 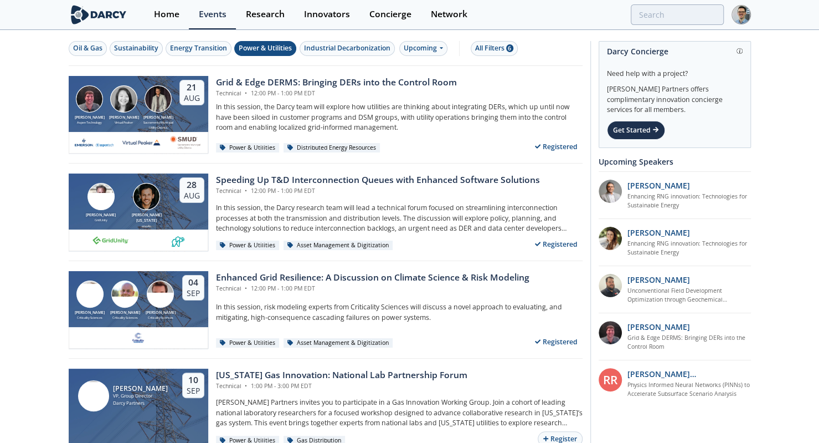 I want to click on div: Oil & Gas, so click(x=88, y=48).